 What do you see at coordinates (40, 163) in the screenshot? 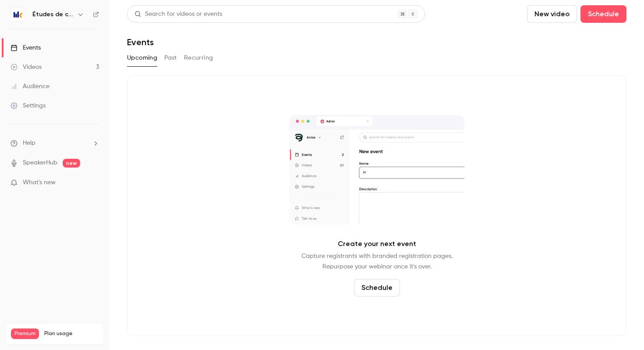
I see `a: SpeakerHub` at bounding box center [40, 163].